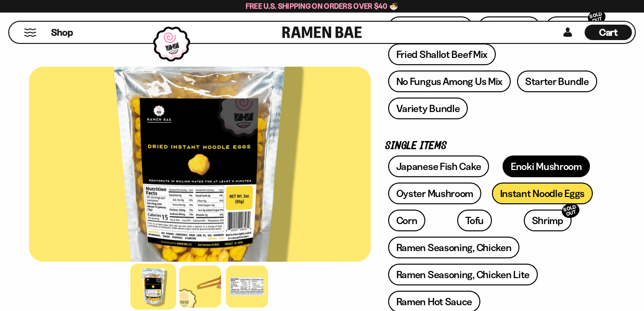 This screenshot has height=311, width=644. I want to click on a: Starter Bundle, so click(557, 81).